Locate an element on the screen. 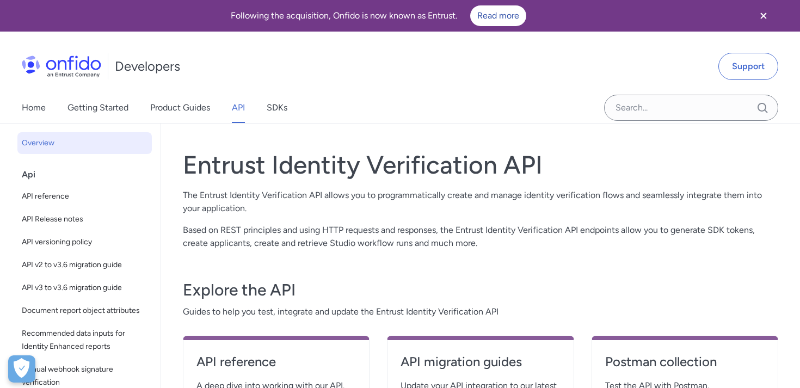  span: API v2 to v3.6 migration guide is located at coordinates (84, 265).